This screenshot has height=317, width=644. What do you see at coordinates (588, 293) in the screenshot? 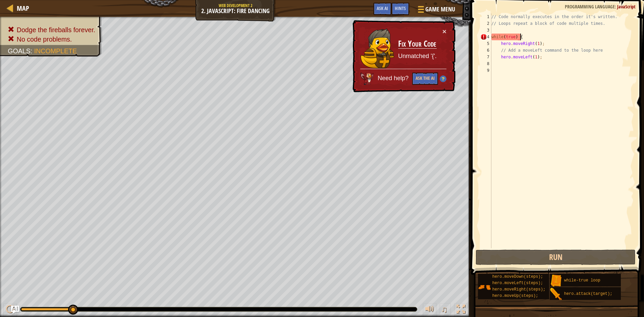
I see `span: hero.attack(target);` at bounding box center [588, 293].